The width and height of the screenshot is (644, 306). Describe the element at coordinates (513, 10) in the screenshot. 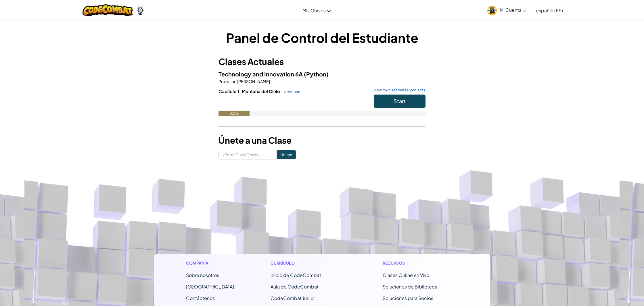

I see `span: Mi Cuenta` at that location.